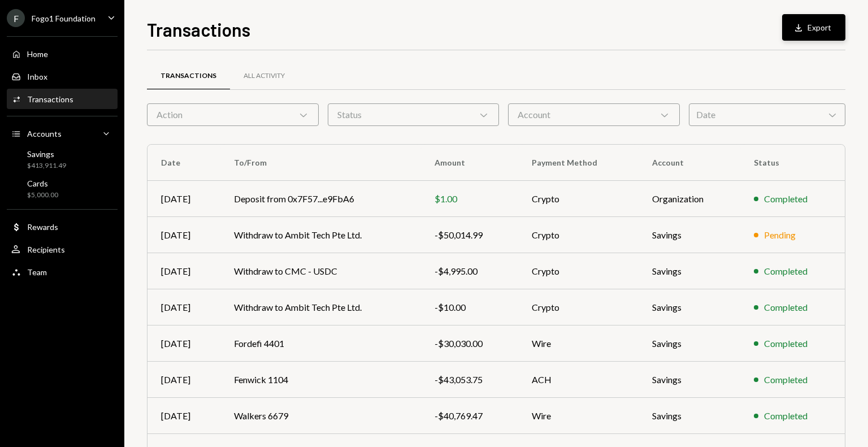  I want to click on button: Export, so click(814, 27).